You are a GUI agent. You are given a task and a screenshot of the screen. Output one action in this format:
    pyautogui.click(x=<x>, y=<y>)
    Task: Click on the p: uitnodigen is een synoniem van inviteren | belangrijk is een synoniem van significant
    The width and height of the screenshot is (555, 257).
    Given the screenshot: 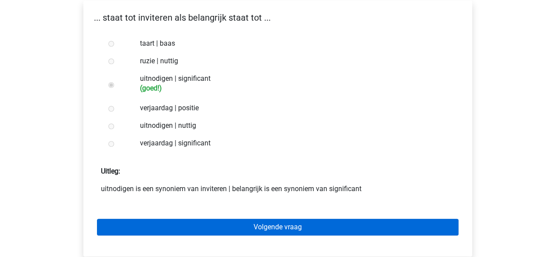 What is the action you would take?
    pyautogui.click(x=278, y=189)
    